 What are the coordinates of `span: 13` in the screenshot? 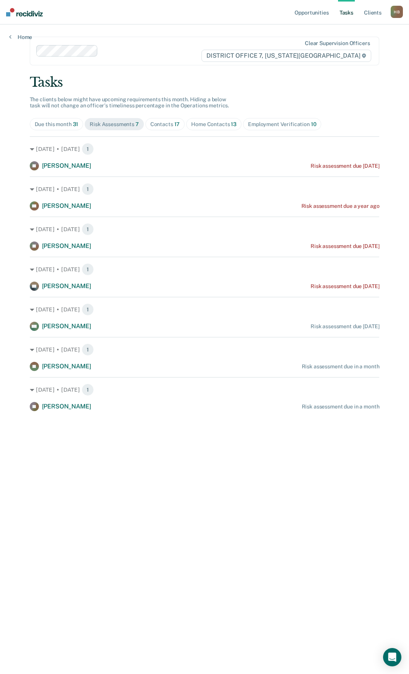 It's located at (234, 124).